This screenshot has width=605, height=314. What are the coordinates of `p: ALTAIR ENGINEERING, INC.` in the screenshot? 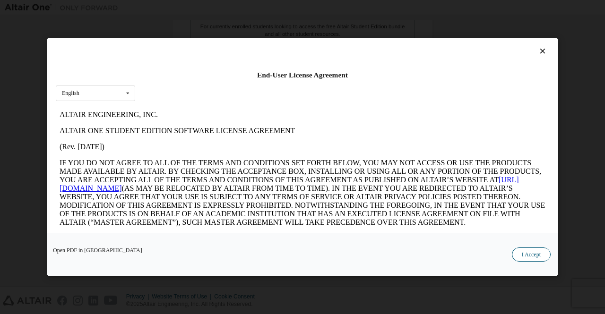 It's located at (247, 8).